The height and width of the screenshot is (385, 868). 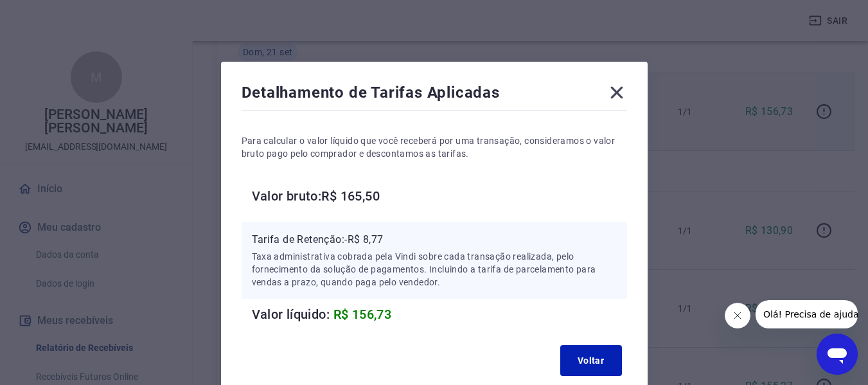 What do you see at coordinates (434, 147) in the screenshot?
I see `p: Para calcular o valor líquido que você receberá por uma transação, consideramos o valor bruto pag...` at bounding box center [434, 147].